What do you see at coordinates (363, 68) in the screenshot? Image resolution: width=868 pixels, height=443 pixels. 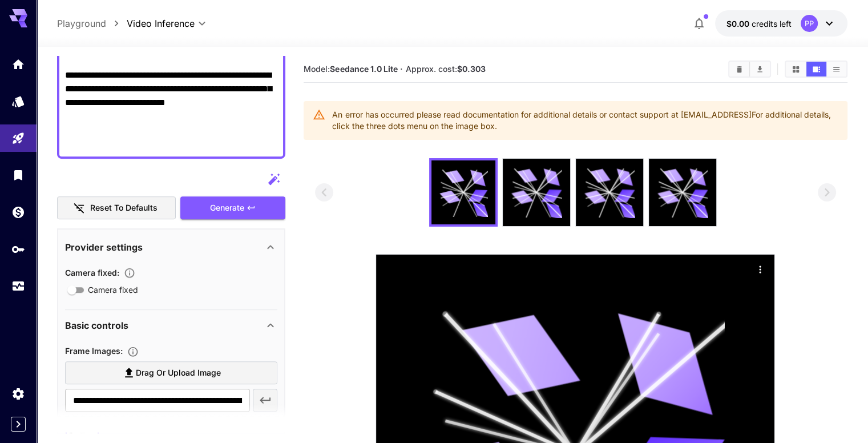 I see `b: Seedance 1.0 Lite` at bounding box center [363, 68].